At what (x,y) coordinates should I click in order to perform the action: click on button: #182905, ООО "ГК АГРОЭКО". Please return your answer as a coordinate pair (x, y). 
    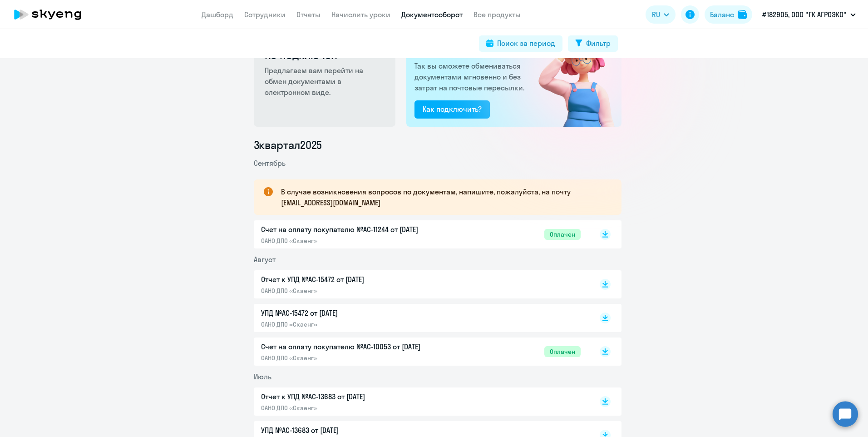
    Looking at the image, I should click on (809, 14).